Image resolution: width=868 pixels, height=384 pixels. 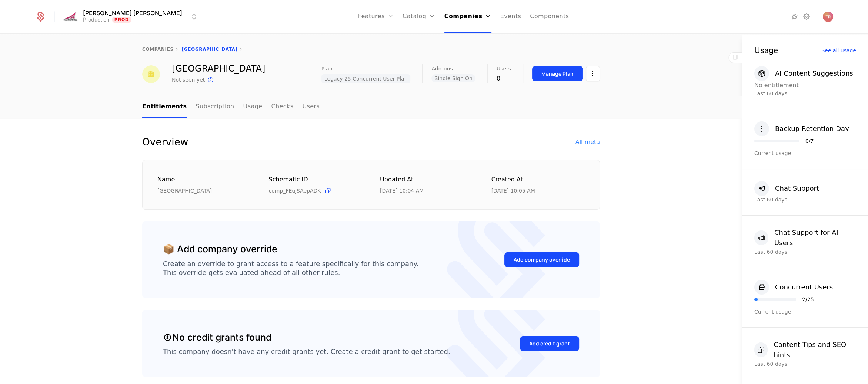 What do you see at coordinates (366, 79) in the screenshot?
I see `span: Legacy 25 Concurrent User Plan` at bounding box center [366, 79].